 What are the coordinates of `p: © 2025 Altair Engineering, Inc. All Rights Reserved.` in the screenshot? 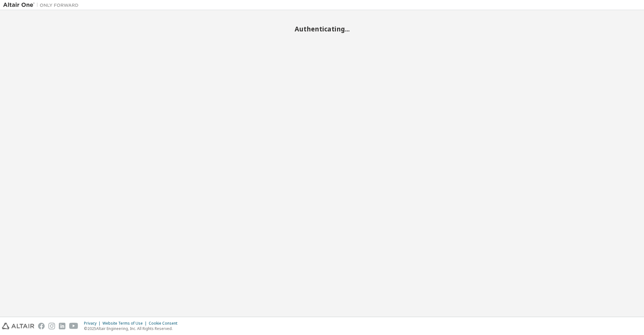 It's located at (132, 328).